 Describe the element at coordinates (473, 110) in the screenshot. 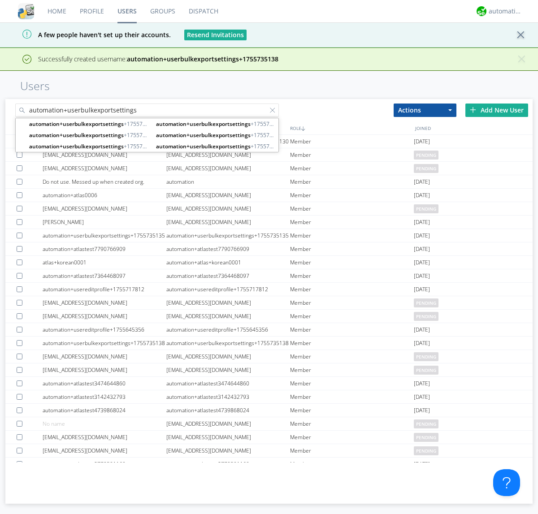

I see `img: plus.svg` at that location.